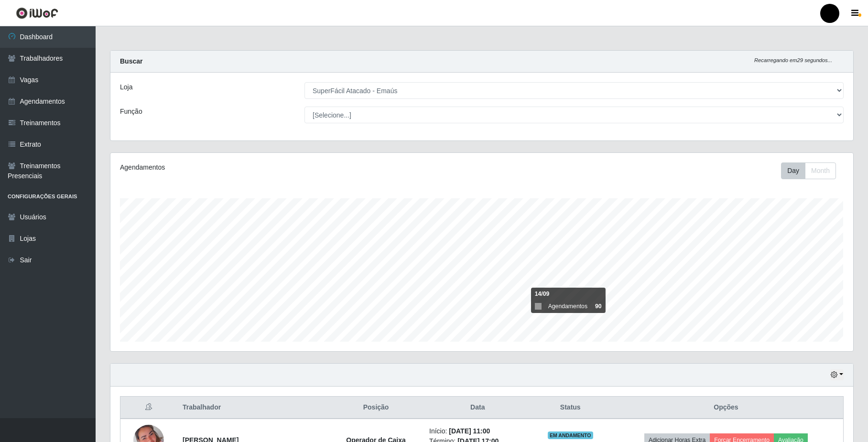  What do you see at coordinates (376, 407) in the screenshot?
I see `th: Posição` at bounding box center [376, 407].